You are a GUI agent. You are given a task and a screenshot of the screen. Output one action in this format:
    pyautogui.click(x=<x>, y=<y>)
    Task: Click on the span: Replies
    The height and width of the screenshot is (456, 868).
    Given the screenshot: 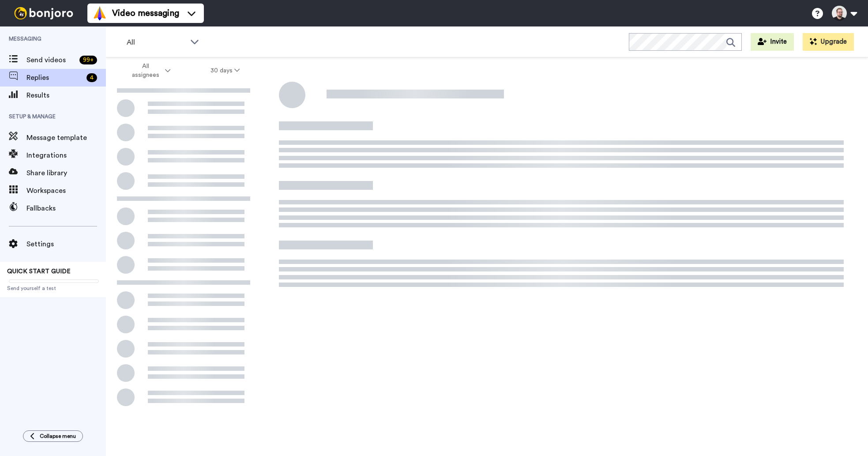 What is the action you would take?
    pyautogui.click(x=55, y=78)
    